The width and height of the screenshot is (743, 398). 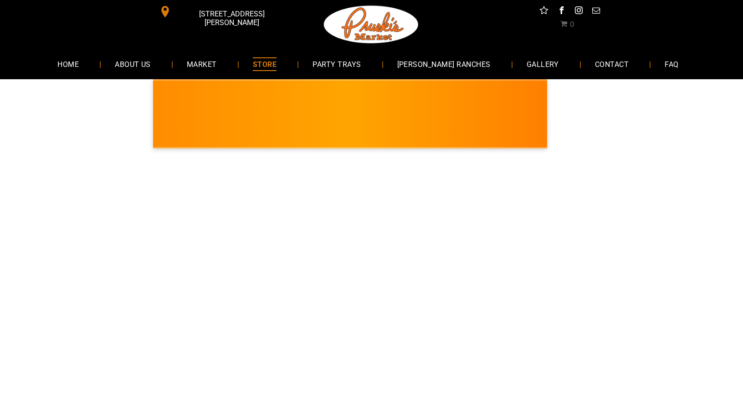 What do you see at coordinates (337, 64) in the screenshot?
I see `a: PARTY TRAYS` at bounding box center [337, 64].